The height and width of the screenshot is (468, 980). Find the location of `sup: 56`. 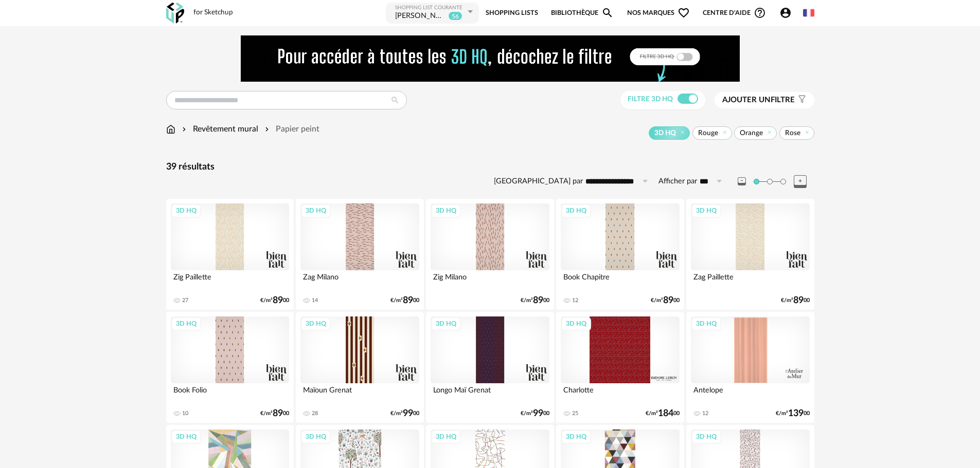

sup: 56 is located at coordinates (455, 16).